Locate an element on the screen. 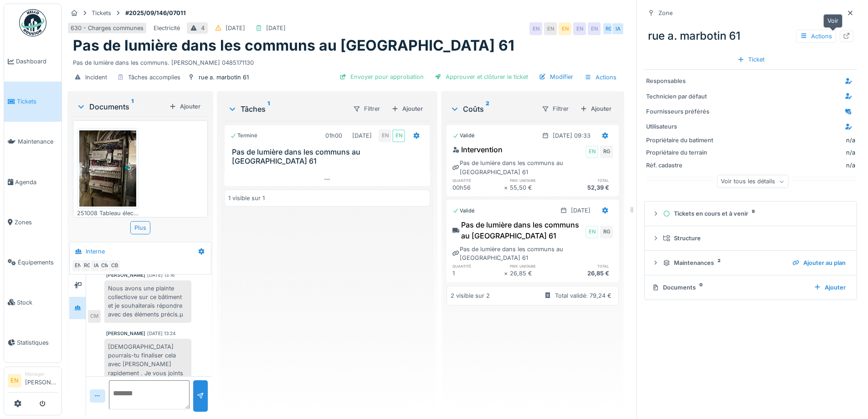  span: Tickets is located at coordinates (37, 101).